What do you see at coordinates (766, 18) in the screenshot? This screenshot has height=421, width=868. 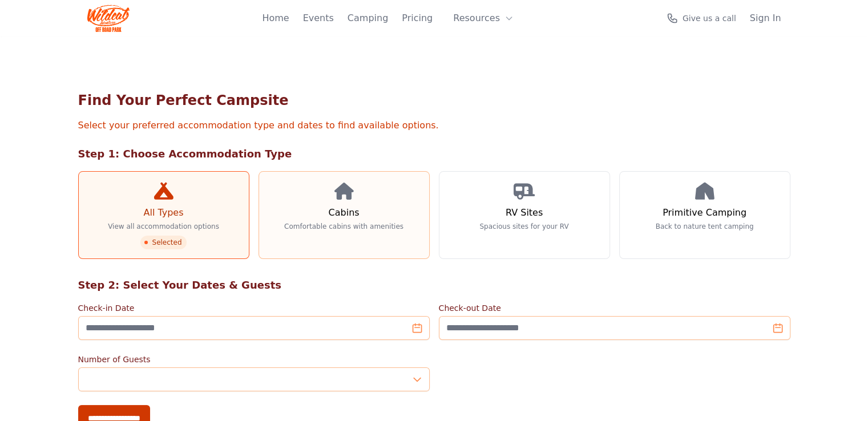 I see `a: Sign In` at bounding box center [766, 18].